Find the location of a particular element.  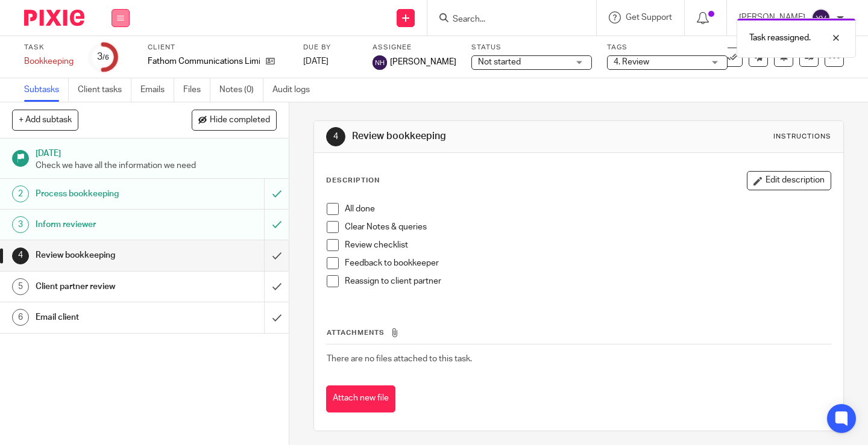

p: Review checklist is located at coordinates (588, 245).